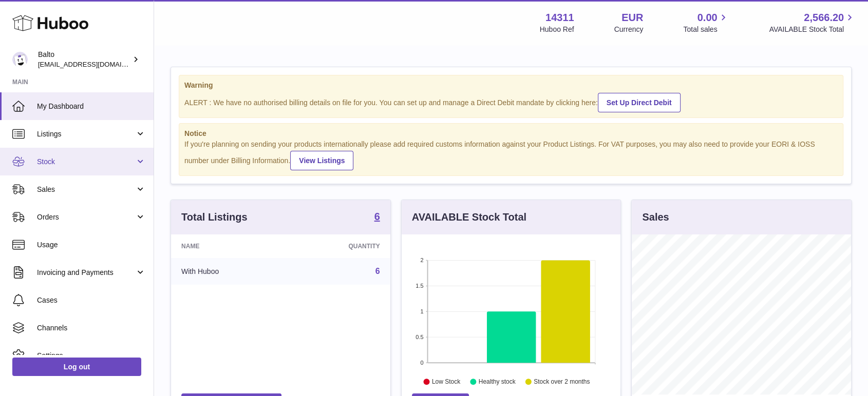 The width and height of the screenshot is (868, 396). I want to click on span: Channels, so click(91, 328).